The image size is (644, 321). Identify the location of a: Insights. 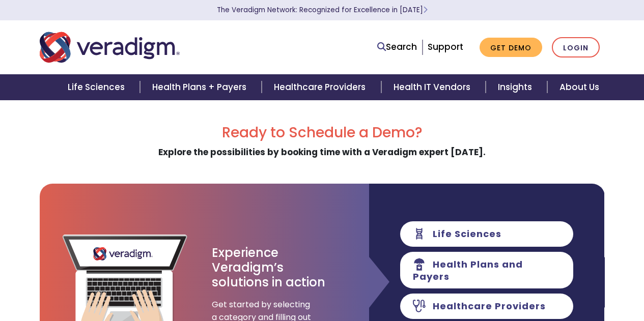
(516, 87).